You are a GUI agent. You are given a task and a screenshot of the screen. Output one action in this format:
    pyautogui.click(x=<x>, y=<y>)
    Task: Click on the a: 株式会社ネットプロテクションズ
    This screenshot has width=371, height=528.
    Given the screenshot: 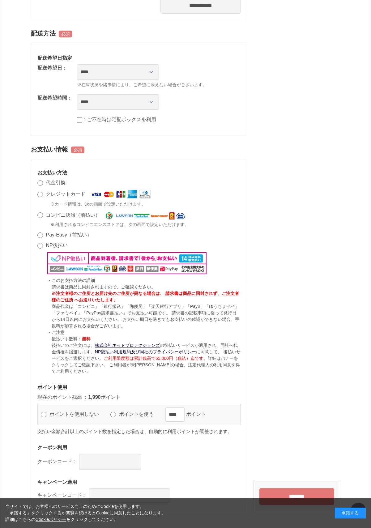 What is the action you would take?
    pyautogui.click(x=127, y=346)
    